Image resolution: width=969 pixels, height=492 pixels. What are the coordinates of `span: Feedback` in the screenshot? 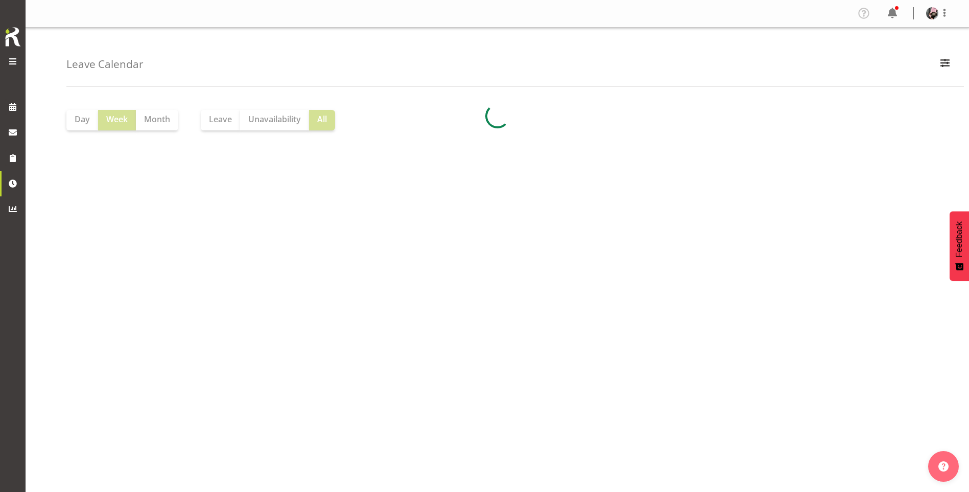 It's located at (960, 239).